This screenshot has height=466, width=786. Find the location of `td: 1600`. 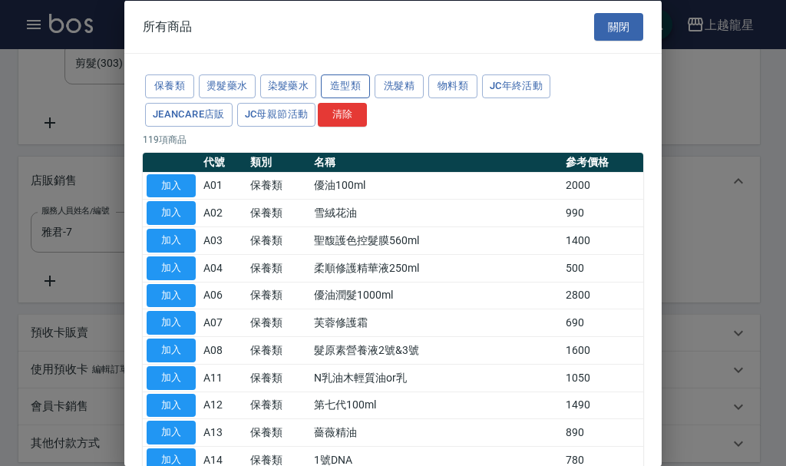

td: 1600 is located at coordinates (603, 350).